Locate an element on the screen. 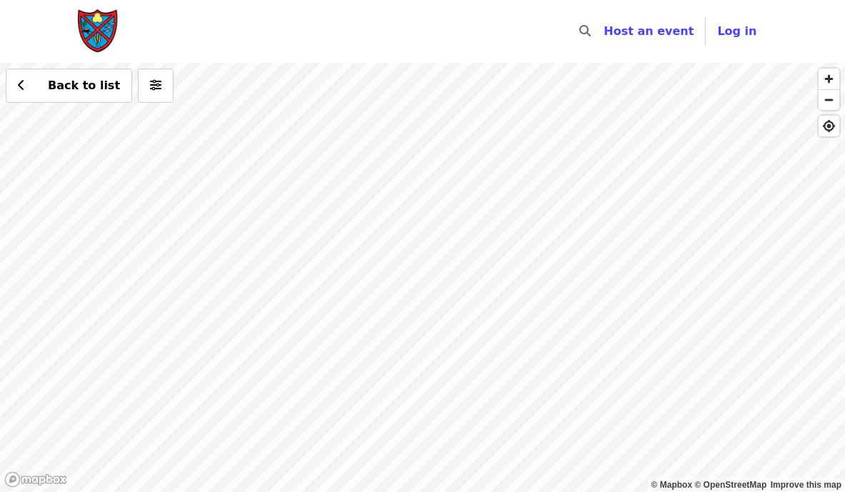 The width and height of the screenshot is (845, 492). i: search icon is located at coordinates (585, 31).